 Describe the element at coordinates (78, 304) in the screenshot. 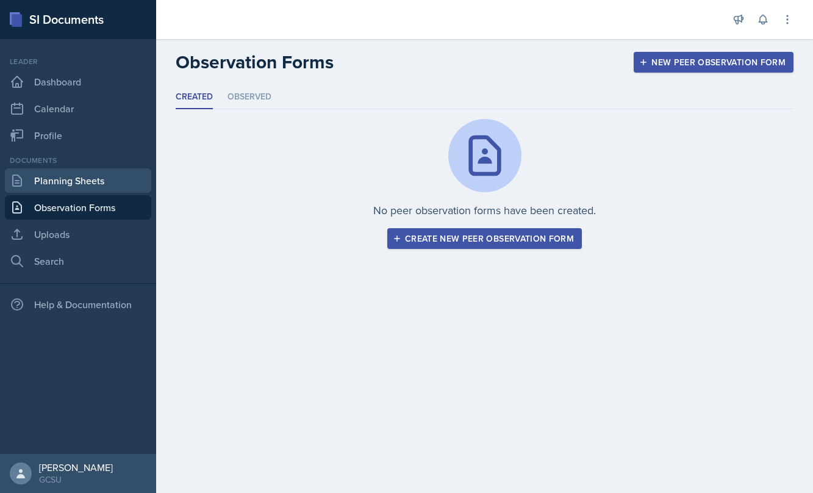

I see `div: Help & Documentation` at that location.